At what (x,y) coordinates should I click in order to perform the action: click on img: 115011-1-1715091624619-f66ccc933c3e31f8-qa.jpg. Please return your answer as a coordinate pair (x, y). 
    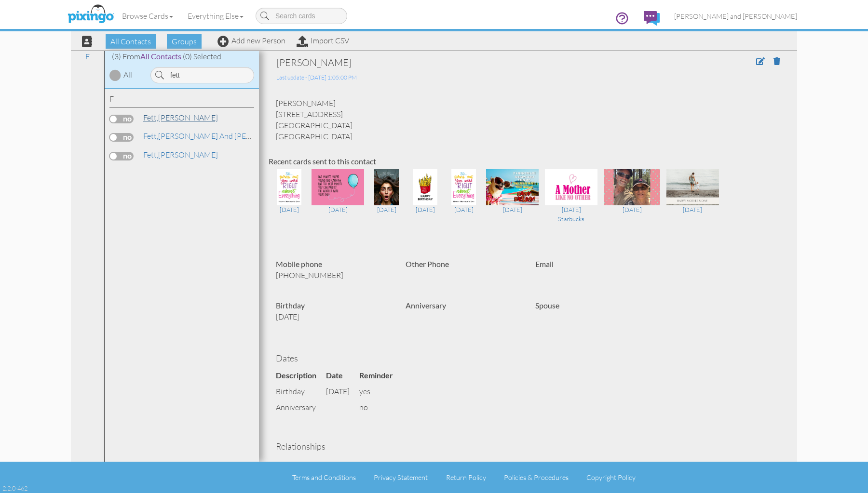
    Looking at the image, I should click on (387, 187).